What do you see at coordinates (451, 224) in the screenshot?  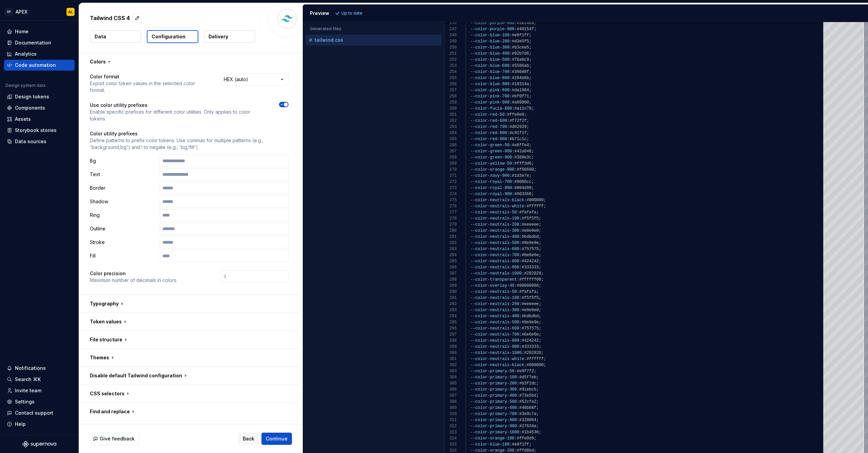 I see `div: 279` at bounding box center [451, 224].